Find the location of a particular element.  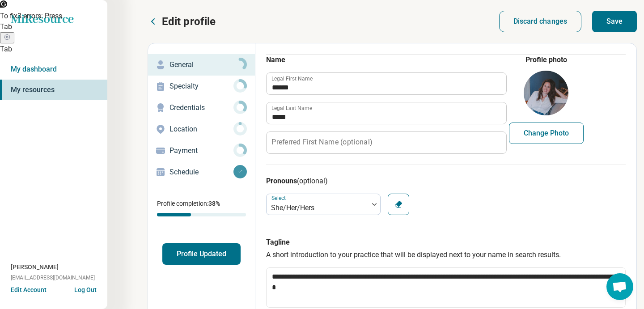

label: Legal Last Name is located at coordinates (292, 109).